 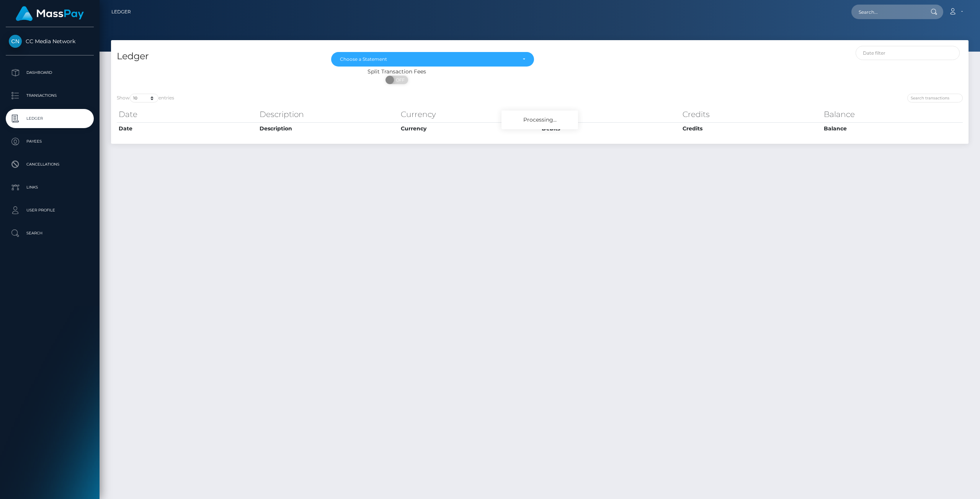 I want to click on a: Dashboard, so click(x=50, y=72).